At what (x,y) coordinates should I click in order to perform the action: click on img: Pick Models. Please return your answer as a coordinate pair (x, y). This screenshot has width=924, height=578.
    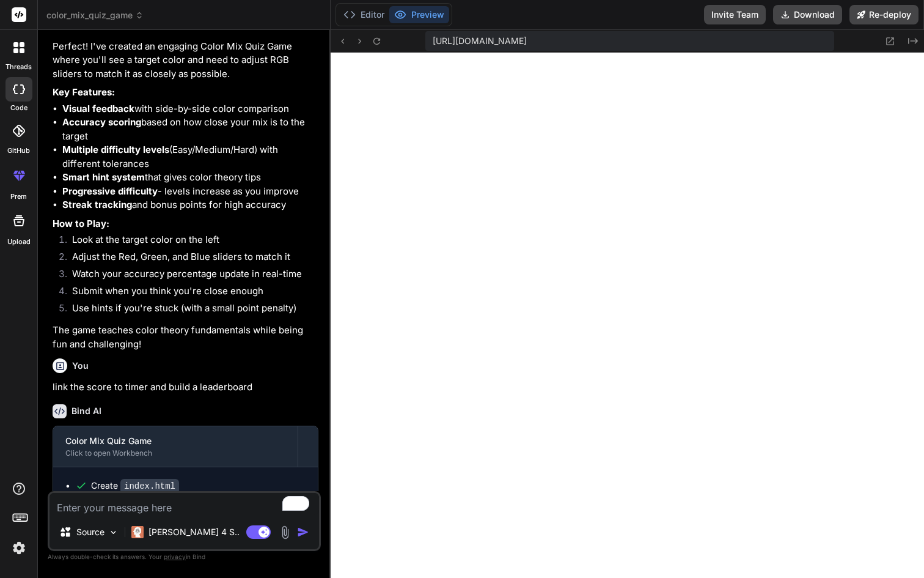
    Looking at the image, I should click on (113, 532).